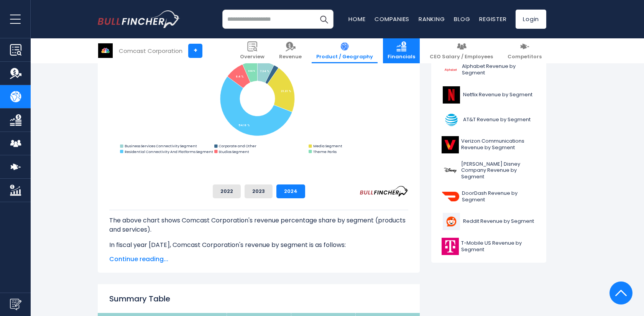 This screenshot has height=316, width=644. I want to click on img: RDDT logo, so click(451, 221).